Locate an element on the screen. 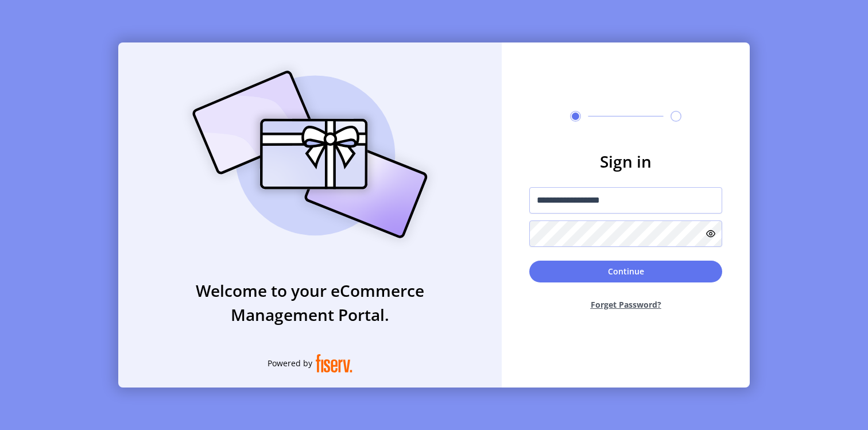 This screenshot has height=430, width=868. h3: Welcome to your eCommerce Management Portal. is located at coordinates (310, 302).